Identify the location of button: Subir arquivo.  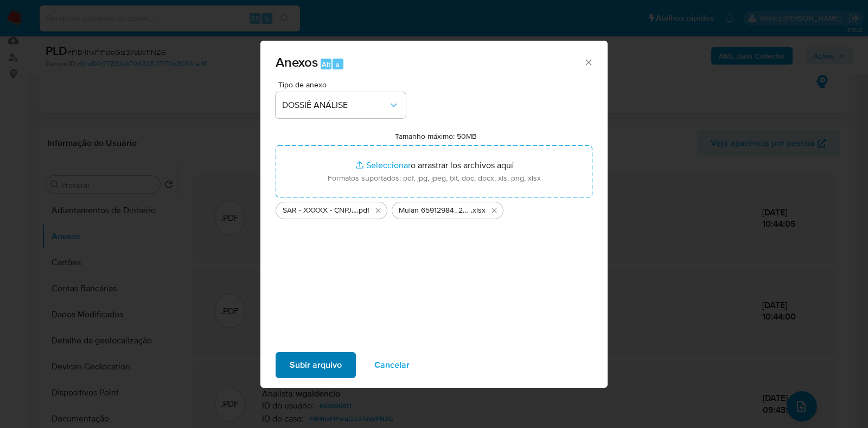
(316, 365).